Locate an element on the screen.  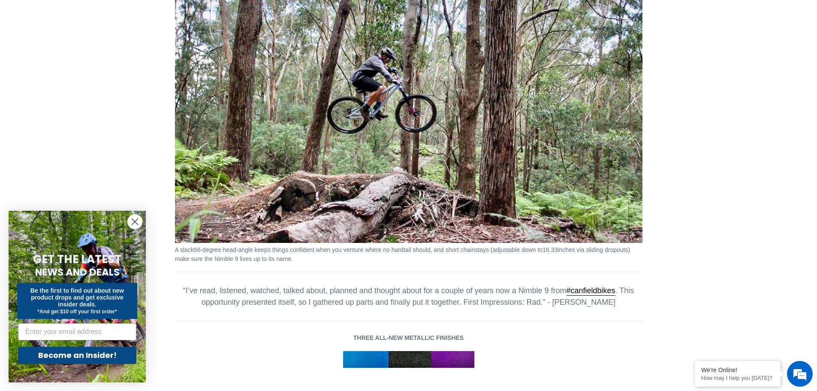
span: “I’ve read, listened, watched, talked about, planned and thought about for a couple of years now ... is located at coordinates (375, 291).